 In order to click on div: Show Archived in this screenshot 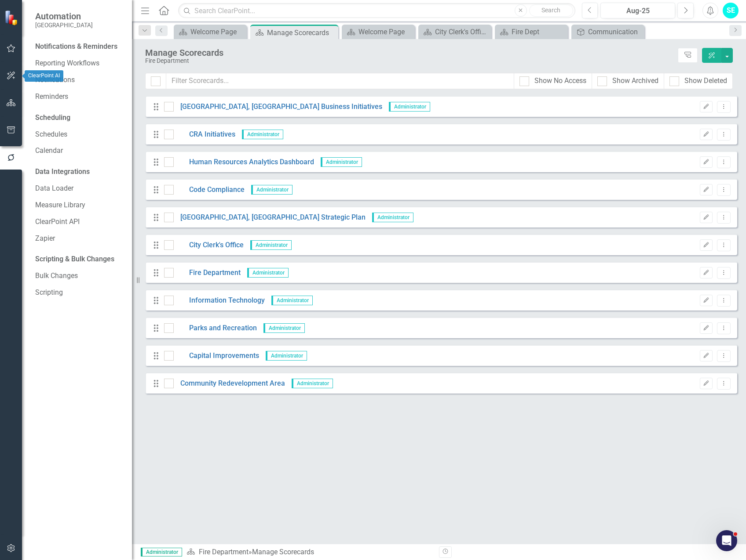, I will do `click(635, 81)`.